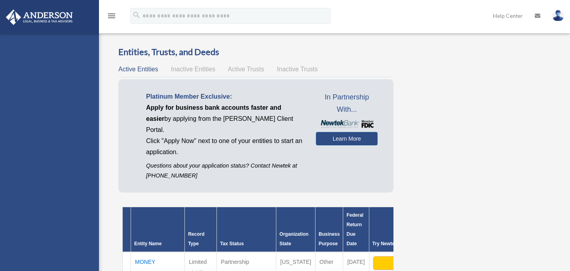  I want to click on img: Anderson Advisors Platinum Portal, so click(39, 17).